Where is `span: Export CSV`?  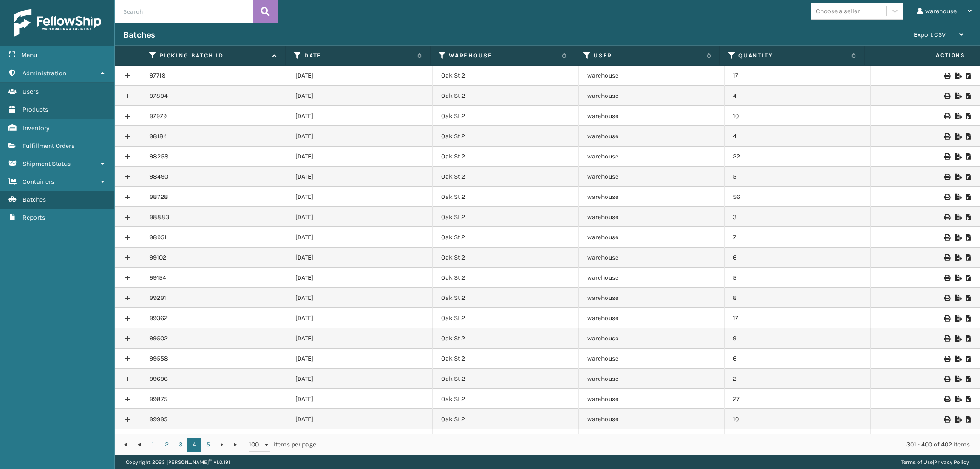
span: Export CSV is located at coordinates (929, 34).